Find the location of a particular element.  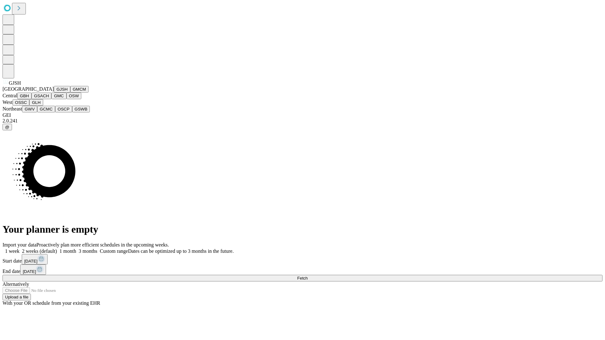

div: 2.0.241 is located at coordinates (303, 121).